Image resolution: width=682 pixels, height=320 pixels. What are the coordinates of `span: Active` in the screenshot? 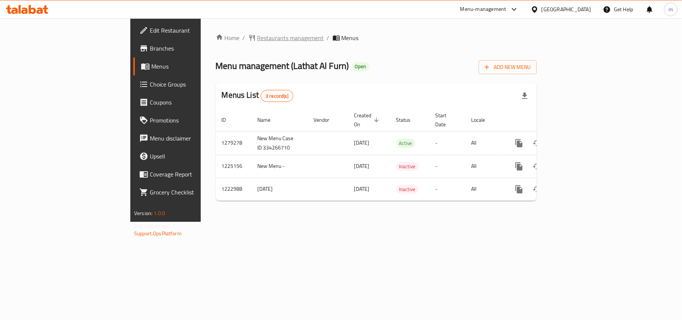 It's located at (405, 143).